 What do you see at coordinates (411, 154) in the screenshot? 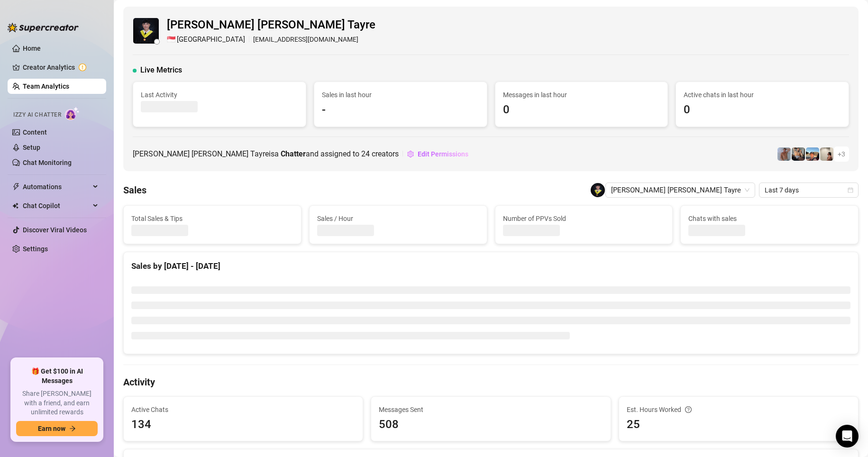
I see `span: setting` at bounding box center [411, 154].